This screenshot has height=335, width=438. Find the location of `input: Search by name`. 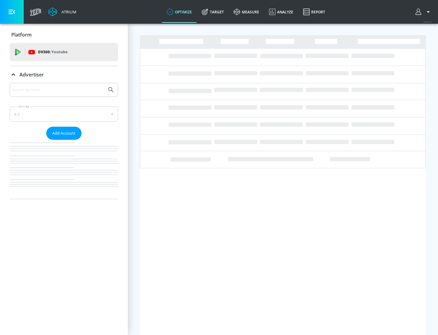

input: Search by name is located at coordinates (58, 90).